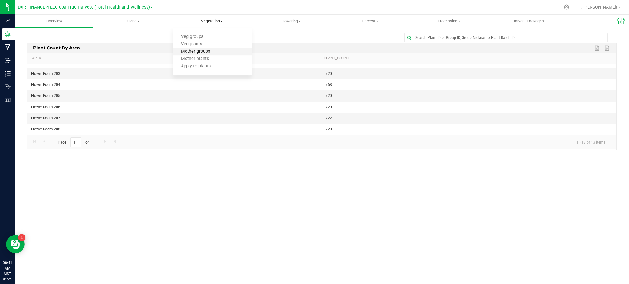  Describe the element at coordinates (174, 96) in the screenshot. I see `td: Flower Room 205` at that location.